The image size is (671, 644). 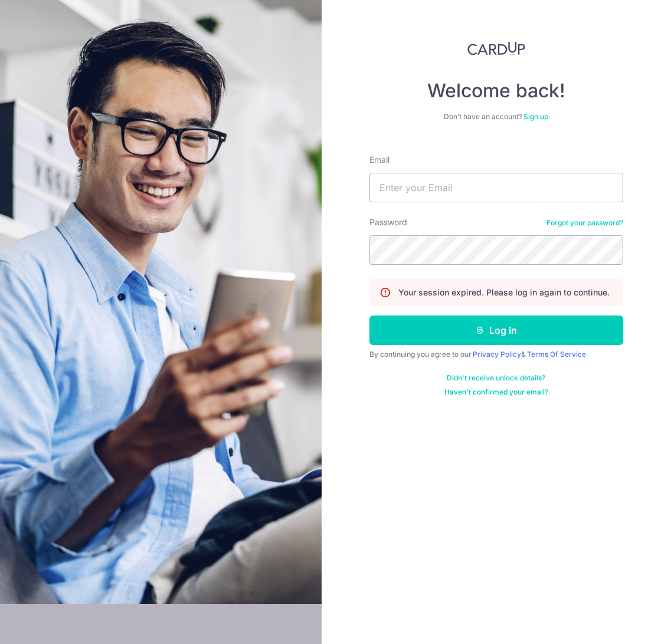 I want to click on a: Haven't confirmed your email?, so click(x=496, y=392).